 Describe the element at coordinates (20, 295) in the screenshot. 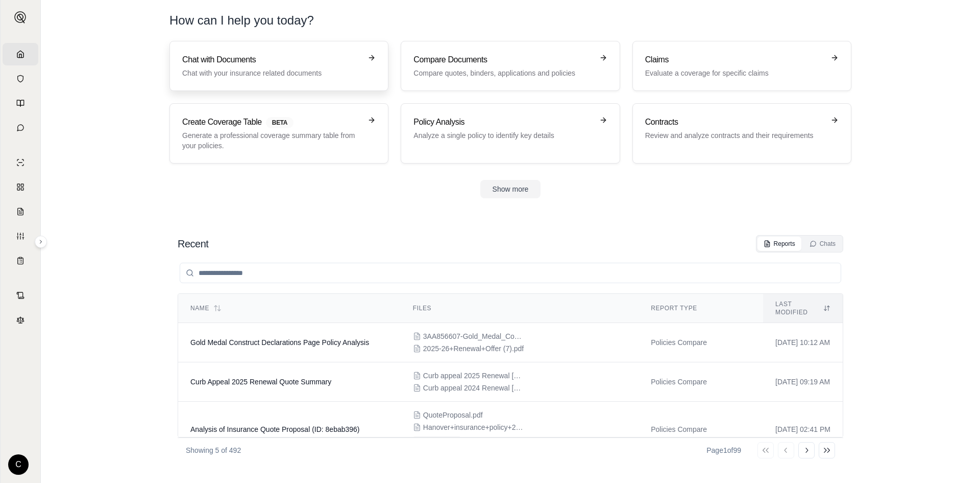

I see `a: Contract Analysis` at that location.